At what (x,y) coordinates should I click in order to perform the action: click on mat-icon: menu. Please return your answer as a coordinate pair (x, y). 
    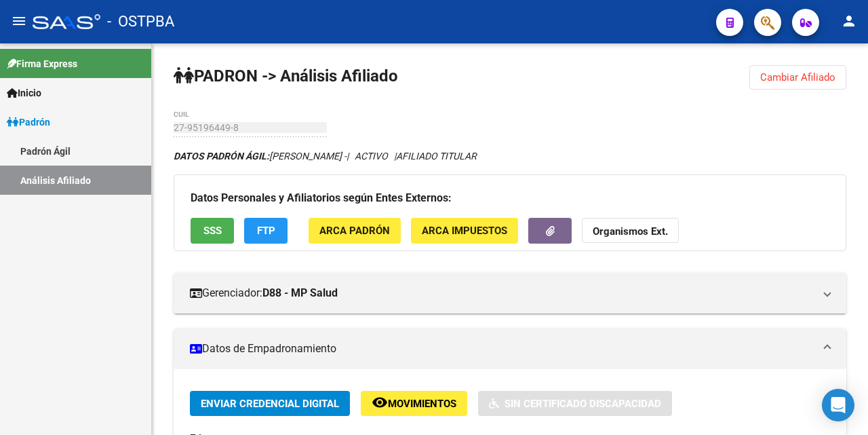
    Looking at the image, I should click on (19, 21).